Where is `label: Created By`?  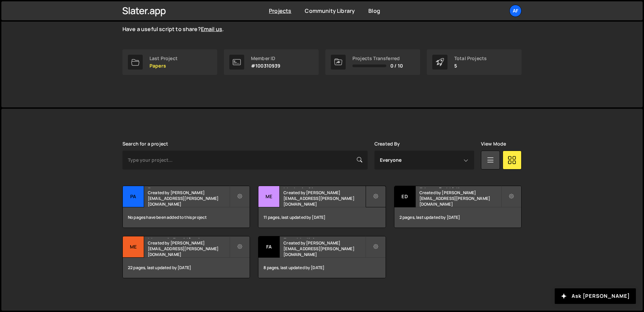 label: Created By is located at coordinates (387, 144).